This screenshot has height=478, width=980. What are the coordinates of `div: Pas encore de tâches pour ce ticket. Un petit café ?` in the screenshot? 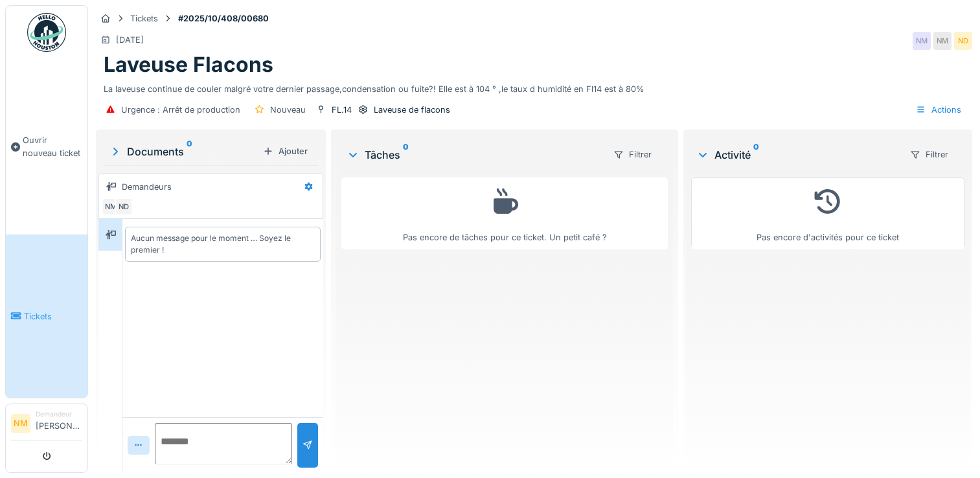 It's located at (505, 213).